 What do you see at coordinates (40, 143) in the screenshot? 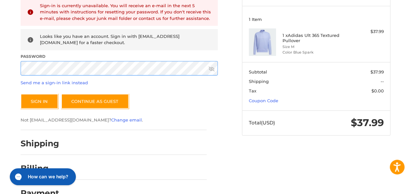
I see `h2: Shipping` at bounding box center [40, 143].